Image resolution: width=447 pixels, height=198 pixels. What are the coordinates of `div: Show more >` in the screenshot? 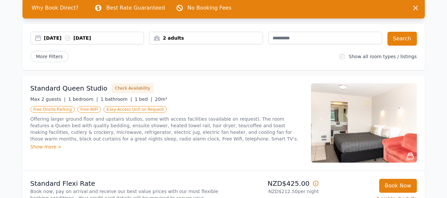 It's located at (167, 147).